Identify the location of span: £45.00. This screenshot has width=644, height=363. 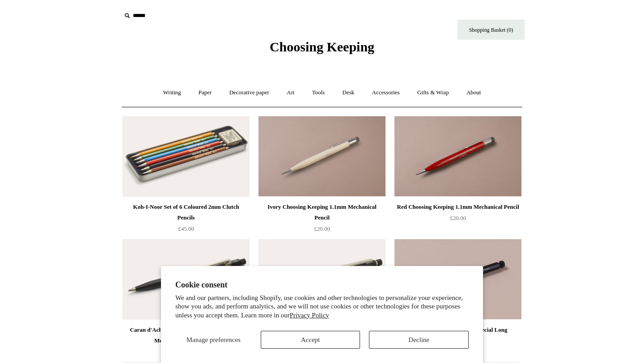
(186, 229).